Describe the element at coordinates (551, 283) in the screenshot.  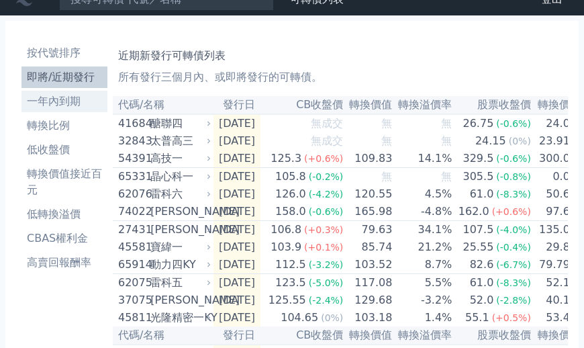
I see `td: 52.1` at that location.